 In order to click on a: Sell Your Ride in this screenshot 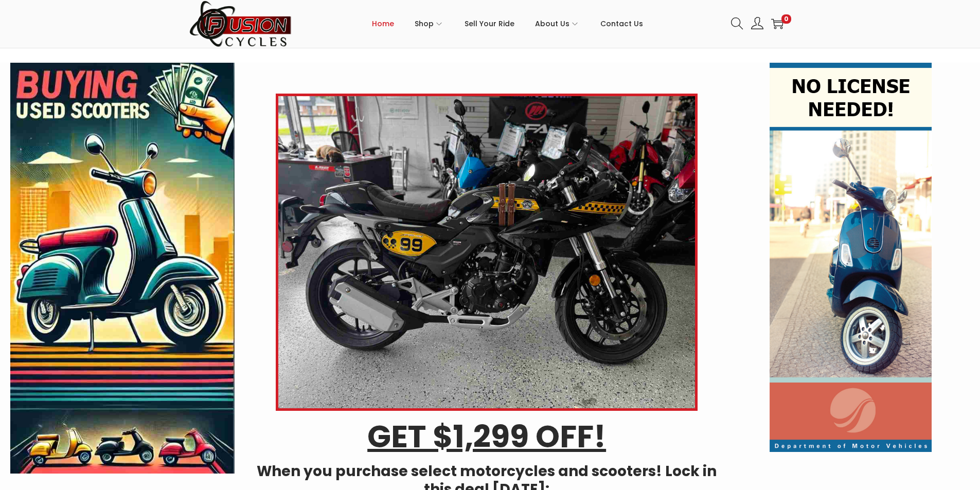, I will do `click(490, 24)`.